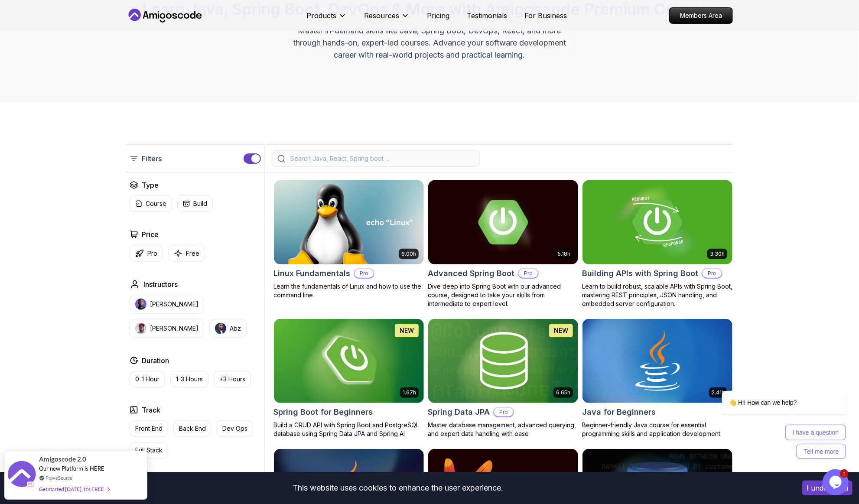 The image size is (859, 504). Describe the element at coordinates (160, 284) in the screenshot. I see `h2: Instructors` at that location.